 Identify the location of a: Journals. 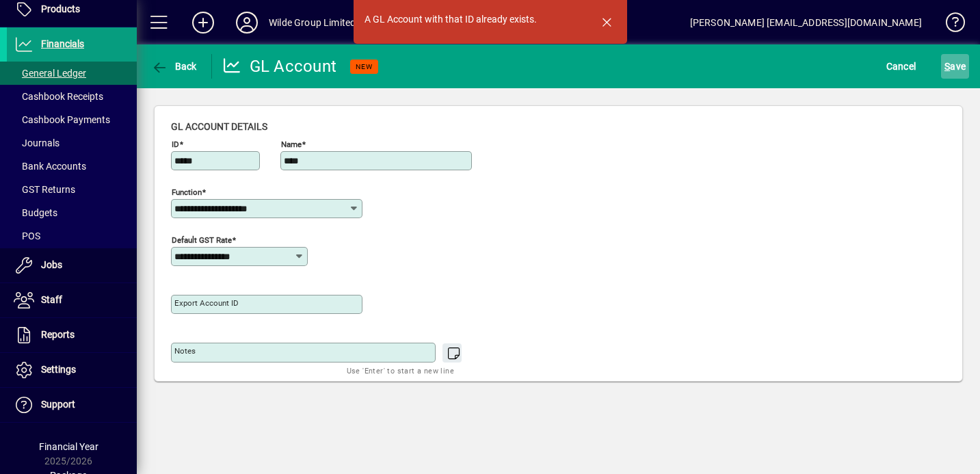
(72, 143).